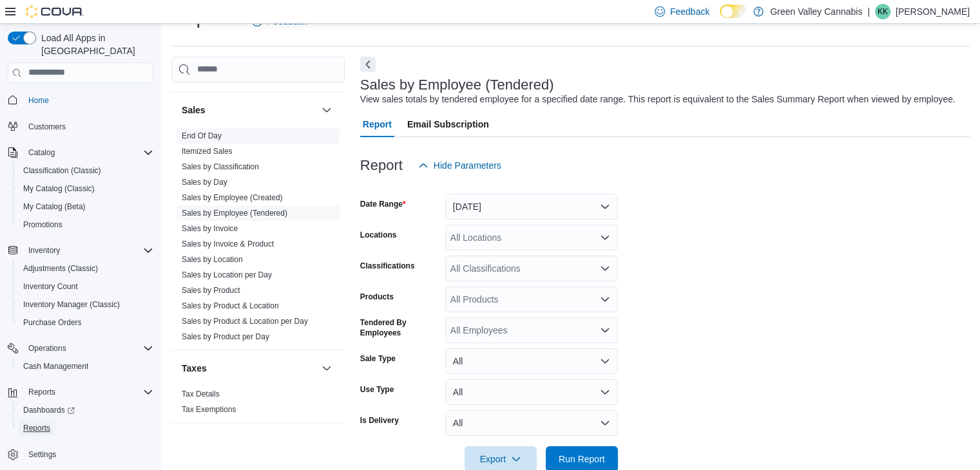 This screenshot has height=470, width=980. I want to click on span: Operations, so click(47, 348).